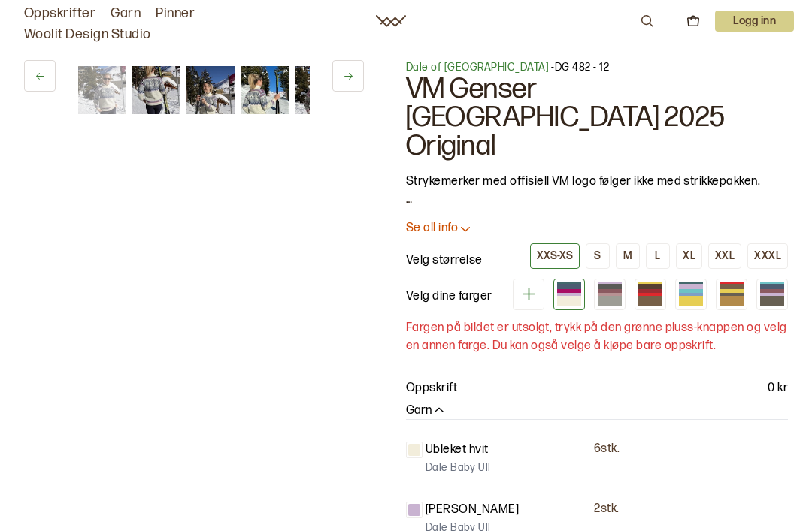  Describe the element at coordinates (628, 256) in the screenshot. I see `button: M` at that location.